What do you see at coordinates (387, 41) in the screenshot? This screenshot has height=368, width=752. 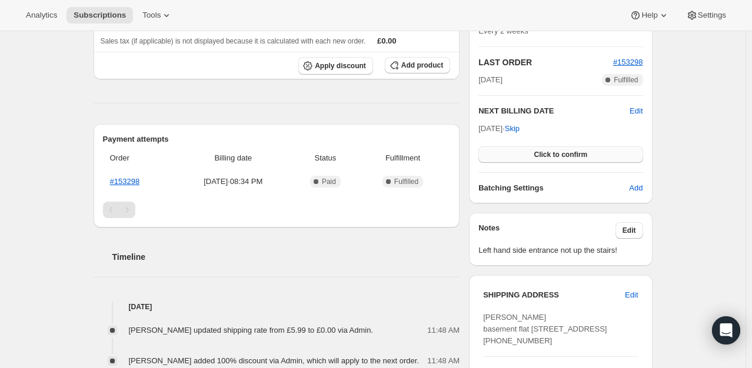 I see `span: £0.00` at bounding box center [387, 41].